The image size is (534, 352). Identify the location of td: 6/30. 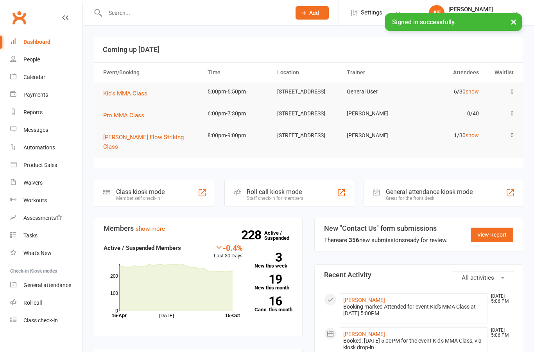
(448, 91).